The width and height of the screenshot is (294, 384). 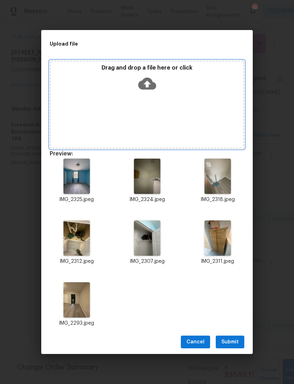 I want to click on p: Drag and drop a file here or click, so click(x=147, y=68).